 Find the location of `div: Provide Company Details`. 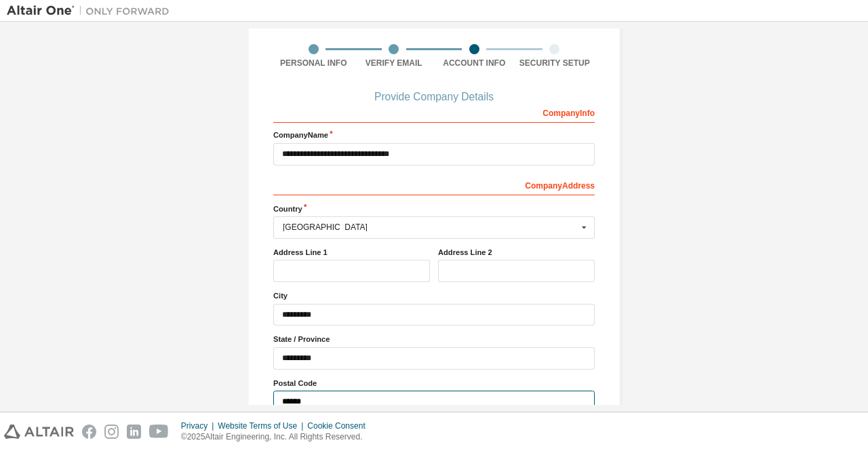

div: Provide Company Details is located at coordinates (434, 97).